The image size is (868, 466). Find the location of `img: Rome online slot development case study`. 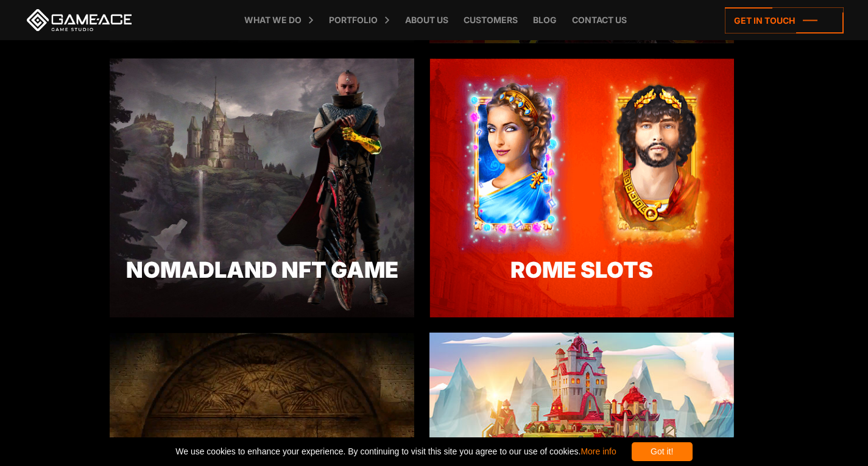

img: Rome online slot development case study is located at coordinates (582, 187).